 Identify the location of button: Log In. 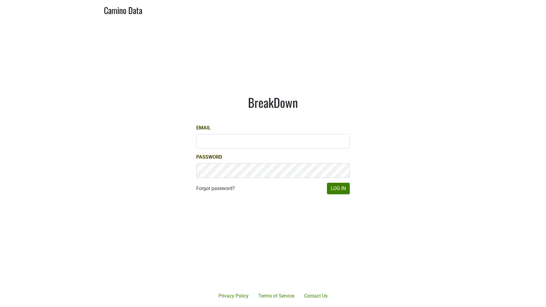
(338, 189).